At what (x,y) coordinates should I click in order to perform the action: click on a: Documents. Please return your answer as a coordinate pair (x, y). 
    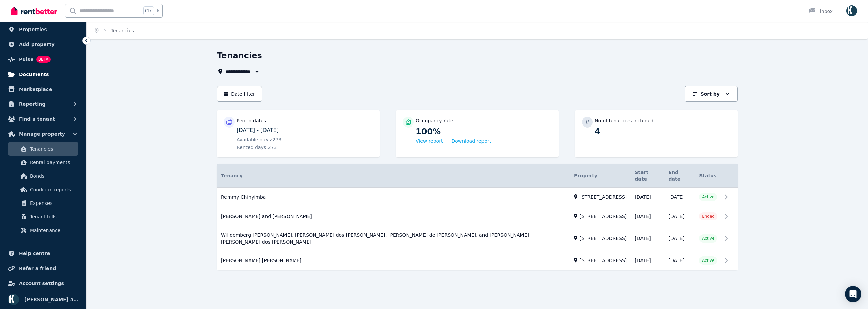
    Looking at the image, I should click on (43, 74).